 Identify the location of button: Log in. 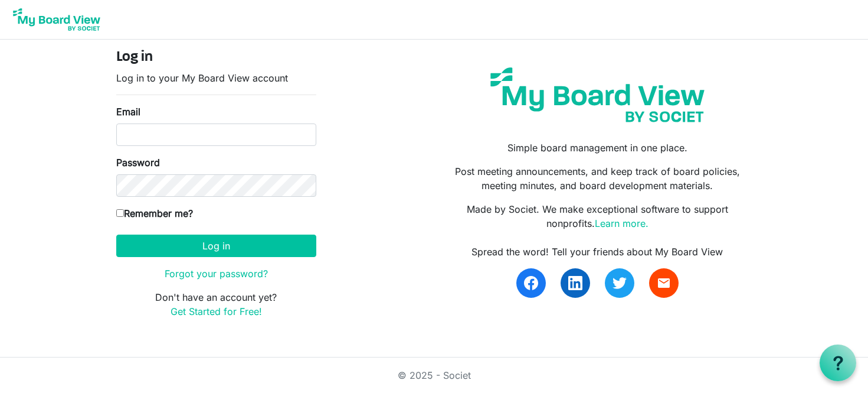
(216, 245).